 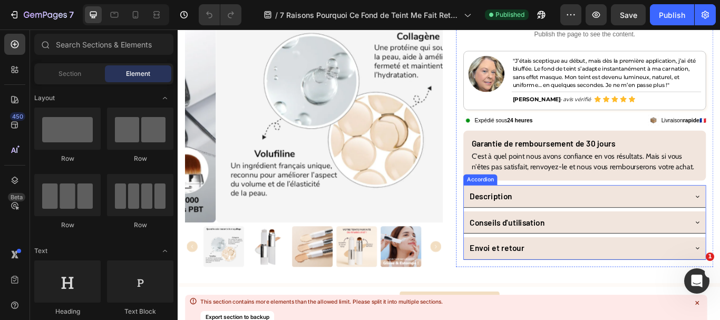 What do you see at coordinates (589, 106) in the screenshot?
I see `span: Livraison 🇫🇷` at bounding box center [589, 106].